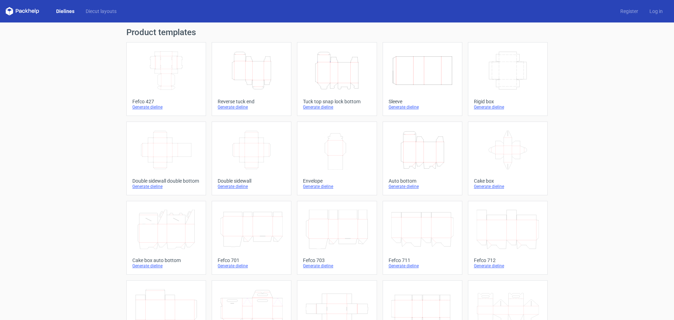 This screenshot has height=320, width=674. Describe the element at coordinates (337, 158) in the screenshot. I see `a: EnvelopeGenerate dieline` at that location.